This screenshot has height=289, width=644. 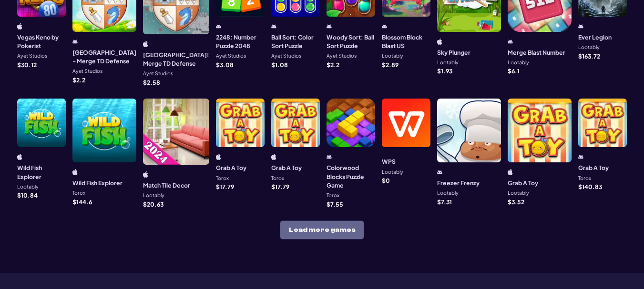 I want to click on h3: Ball Sort: Color Sort Puzzle, so click(x=296, y=41).